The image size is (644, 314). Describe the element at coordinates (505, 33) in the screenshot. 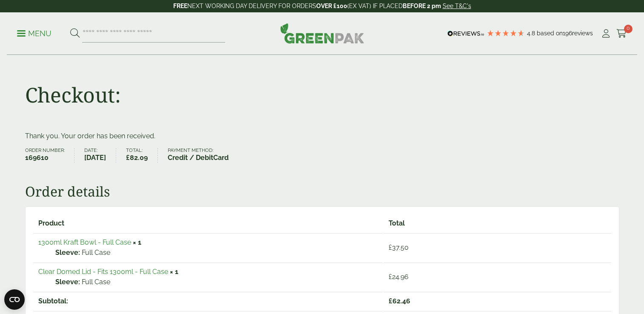

I see `div: 4.79 Stars` at that location.